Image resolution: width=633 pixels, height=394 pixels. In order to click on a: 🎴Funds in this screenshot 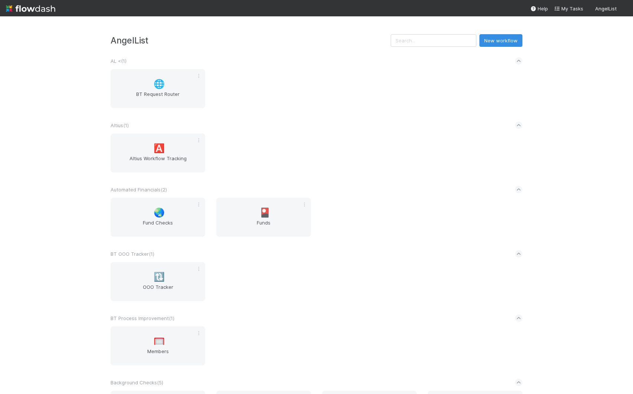, I will do `click(264, 217)`.